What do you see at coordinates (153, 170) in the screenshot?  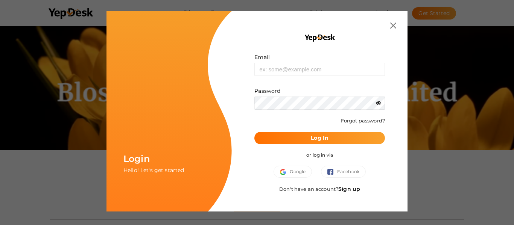 I see `span: Hello! Let's get started` at bounding box center [153, 170].